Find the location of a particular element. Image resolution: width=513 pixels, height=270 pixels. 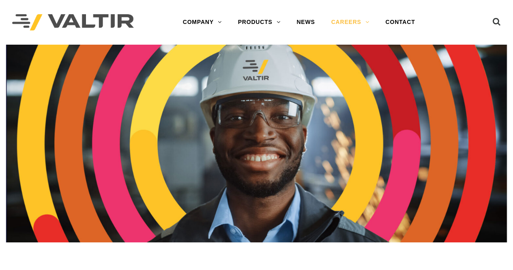

a: PRODUCTS is located at coordinates (259, 22).